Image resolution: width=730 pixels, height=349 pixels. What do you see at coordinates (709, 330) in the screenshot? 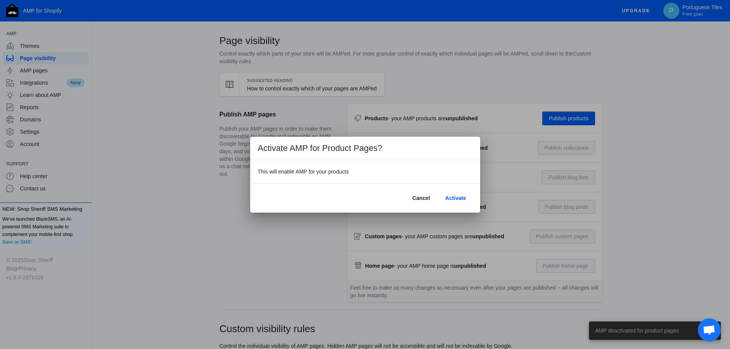
I see `div: Open chat` at bounding box center [709, 330].